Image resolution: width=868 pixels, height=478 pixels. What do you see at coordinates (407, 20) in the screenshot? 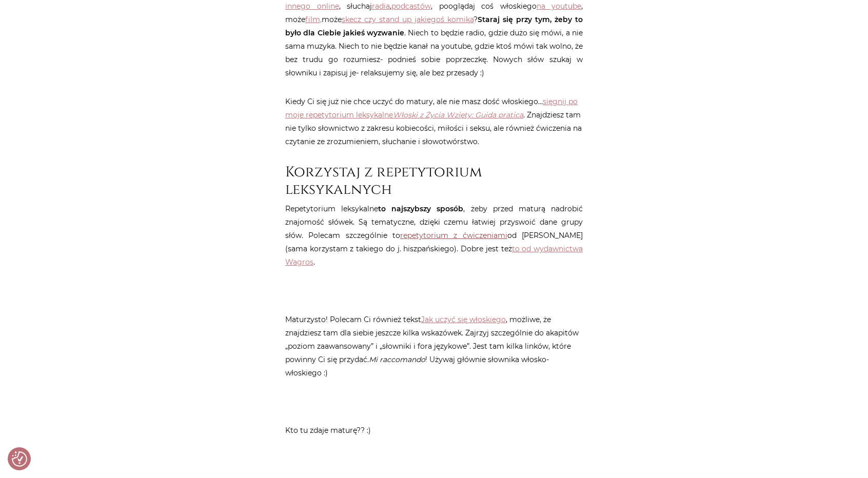
I see `a: skecz czy stand up jakiegoś komika` at bounding box center [407, 20].